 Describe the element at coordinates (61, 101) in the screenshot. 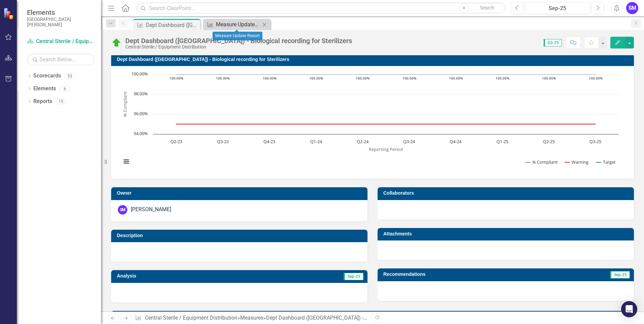

I see `div: 15` at that location.